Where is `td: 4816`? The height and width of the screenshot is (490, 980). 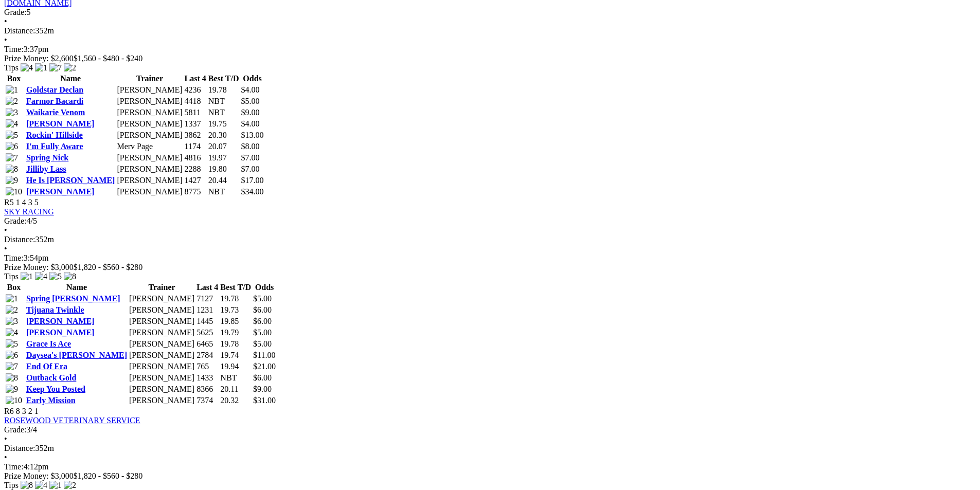
td: 4816 is located at coordinates (195, 158).